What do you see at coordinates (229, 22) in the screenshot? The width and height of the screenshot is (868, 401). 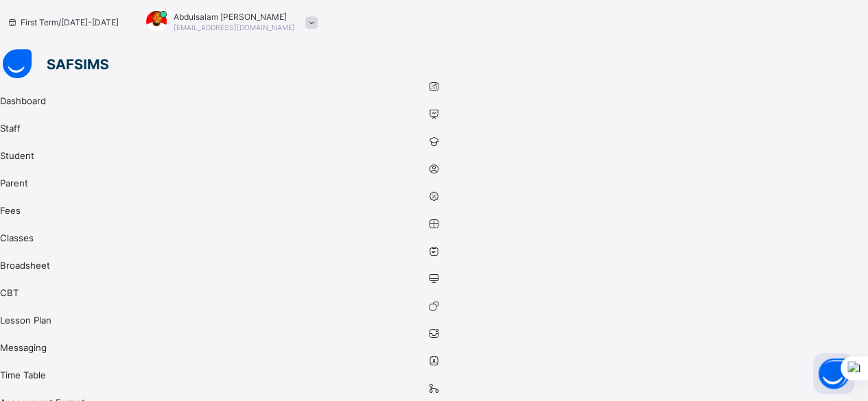 I see `div: Abdulsalam Muhammad Nasir` at bounding box center [229, 22].